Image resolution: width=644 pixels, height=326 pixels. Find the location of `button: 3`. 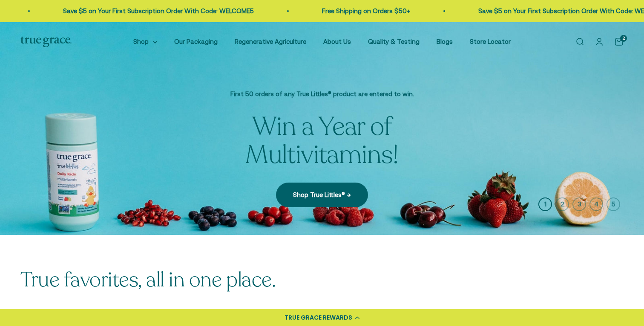

button: 3 is located at coordinates (580, 204).